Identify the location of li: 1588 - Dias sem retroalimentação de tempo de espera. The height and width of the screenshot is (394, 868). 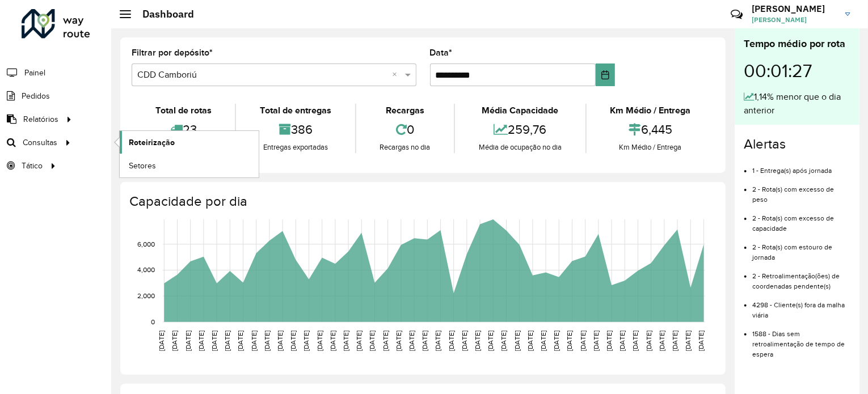
(801, 339).